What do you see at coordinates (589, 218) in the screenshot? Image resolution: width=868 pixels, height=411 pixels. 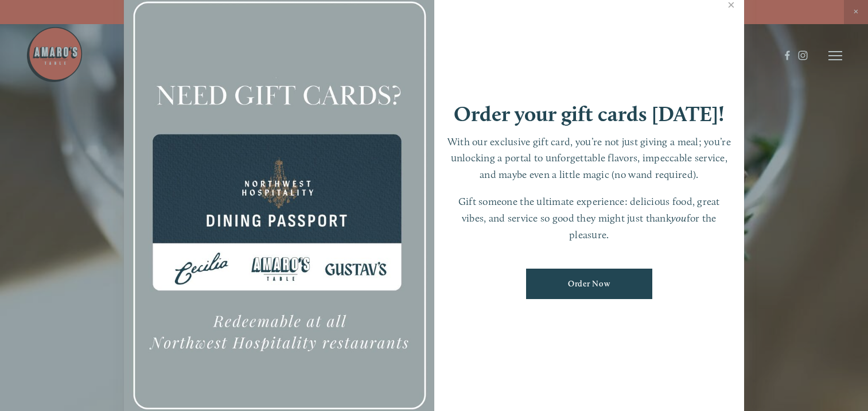 I see `p: Gift someone the ultimate experience: delicious food, great vibes, and service so good they might...` at bounding box center [589, 218].